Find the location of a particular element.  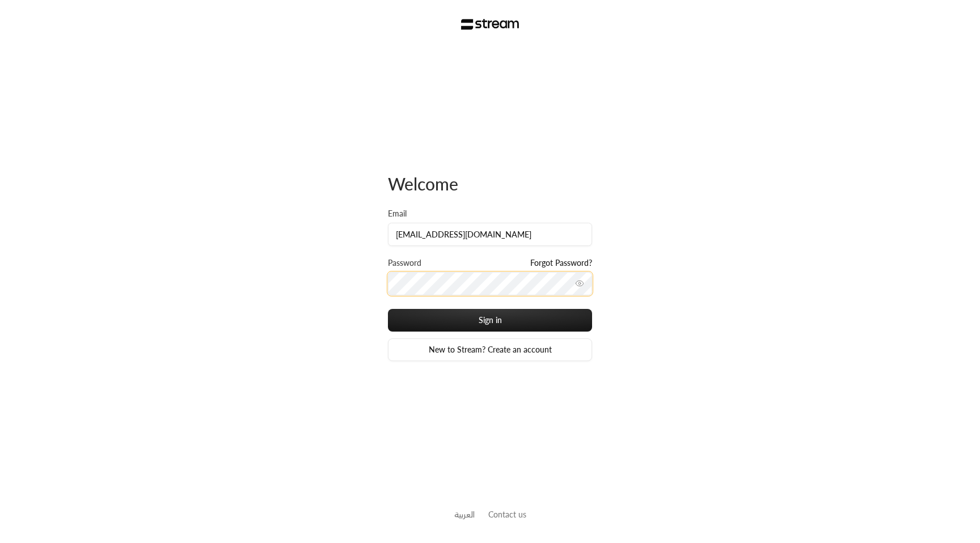

button: toggle password visibility is located at coordinates (579, 284).